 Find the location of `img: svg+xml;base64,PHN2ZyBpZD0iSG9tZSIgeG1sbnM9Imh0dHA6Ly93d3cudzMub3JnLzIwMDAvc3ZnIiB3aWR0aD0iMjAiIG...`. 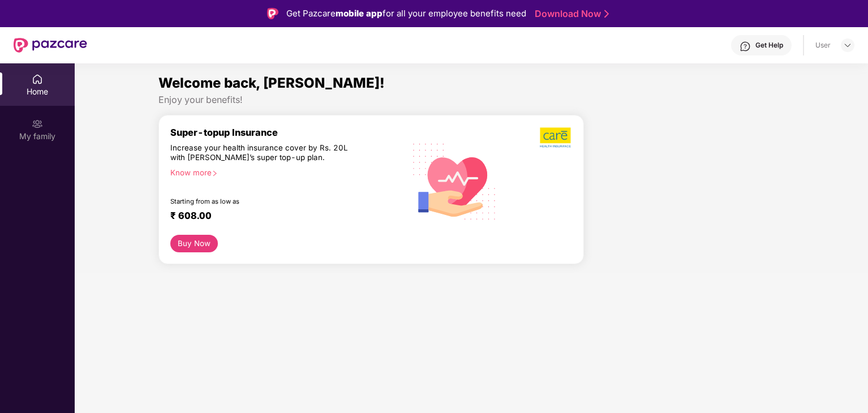

img: svg+xml;base64,PHN2ZyBpZD0iSG9tZSIgeG1sbnM9Imh0dHA6Ly93d3cudzMub3JnLzIwMDAvc3ZnIiB3aWR0aD0iMjAiIG... is located at coordinates (37, 79).